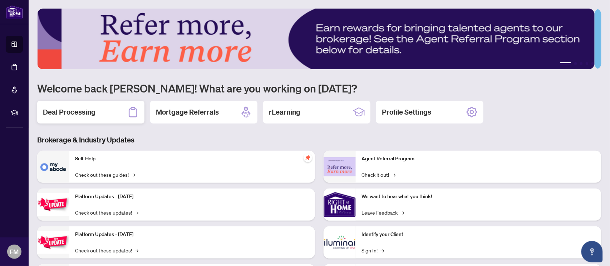 This screenshot has height=266, width=610. Describe the element at coordinates (378, 175) in the screenshot. I see `a: Check it out!→` at that location.